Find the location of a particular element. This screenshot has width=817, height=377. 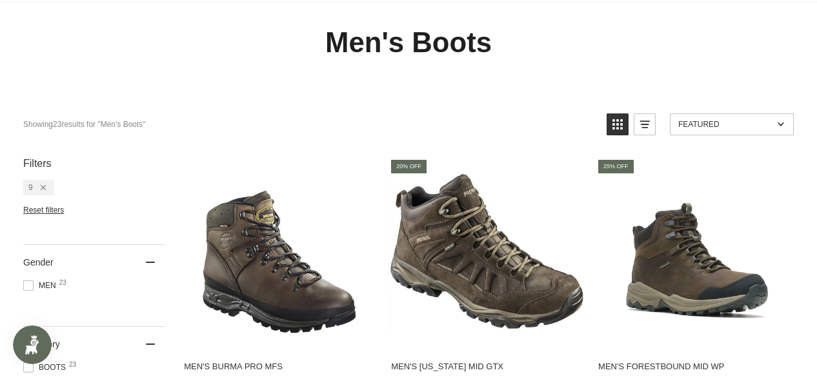

h1: Men's Boots is located at coordinates (408, 43).